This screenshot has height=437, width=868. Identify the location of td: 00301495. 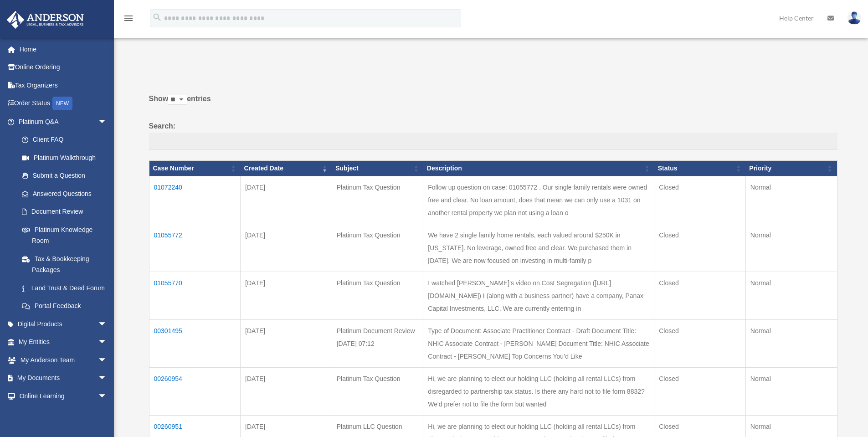
(195, 343).